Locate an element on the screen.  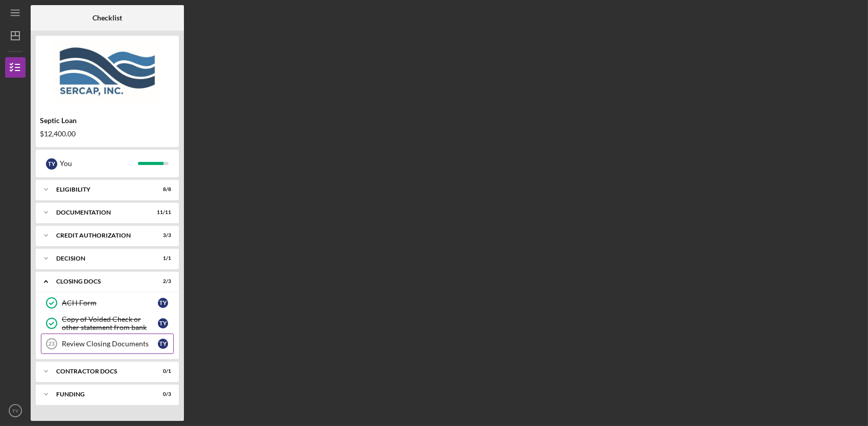
div: 11 / 11 is located at coordinates (162, 213).